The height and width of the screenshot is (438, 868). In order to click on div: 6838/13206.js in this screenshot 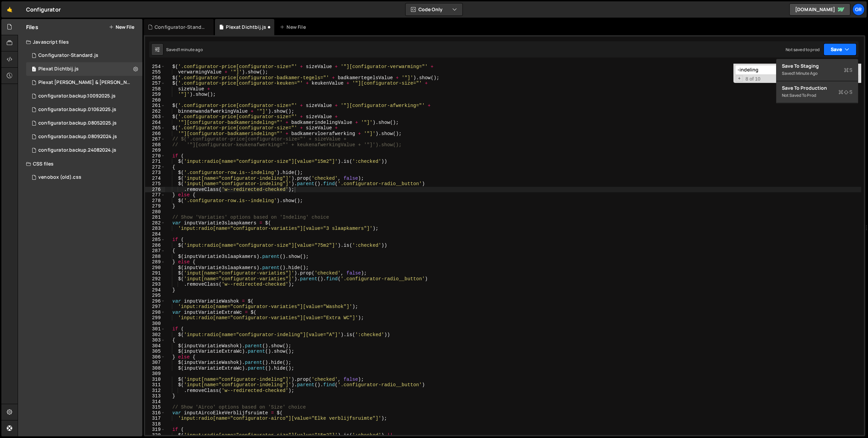, I will do `click(84, 55)`.